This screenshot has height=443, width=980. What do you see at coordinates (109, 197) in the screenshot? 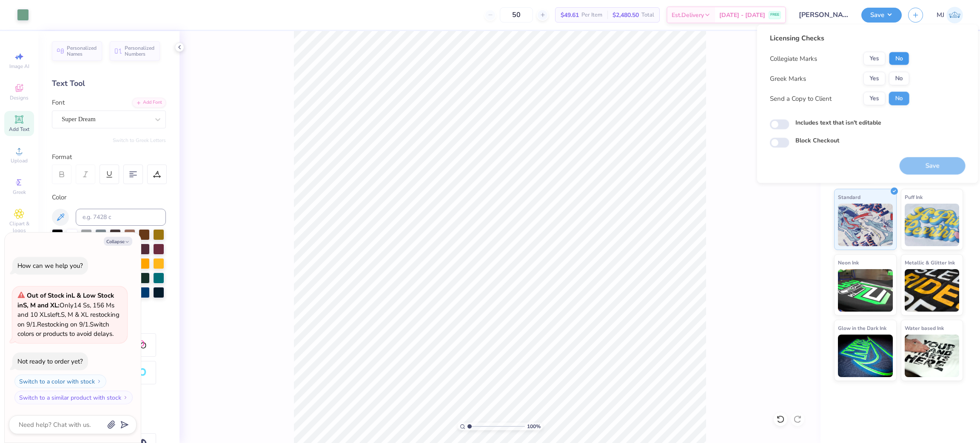
I see `div: Color` at bounding box center [109, 197].